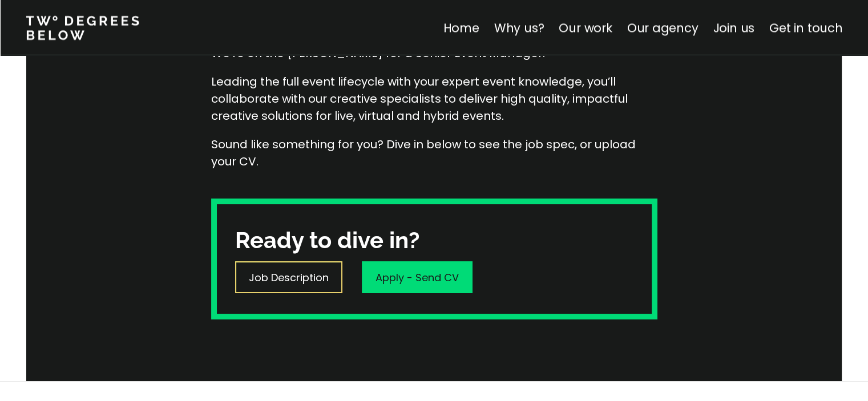  Describe the element at coordinates (585, 27) in the screenshot. I see `a: Our work` at that location.